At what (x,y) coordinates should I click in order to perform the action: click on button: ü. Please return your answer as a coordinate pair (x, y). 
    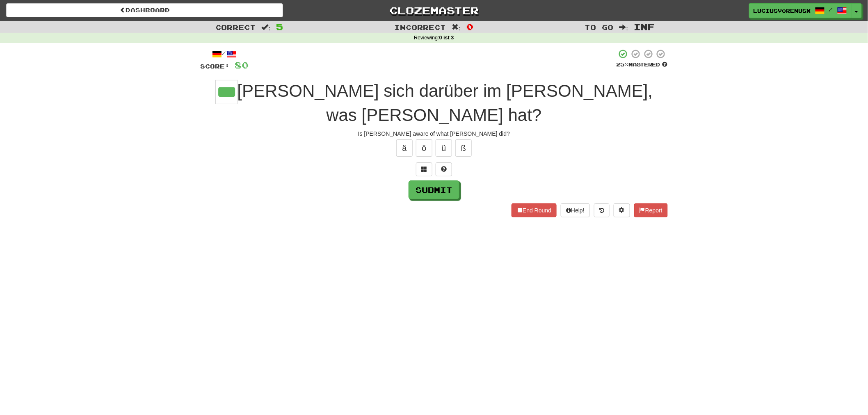
    Looking at the image, I should click on (444, 148).